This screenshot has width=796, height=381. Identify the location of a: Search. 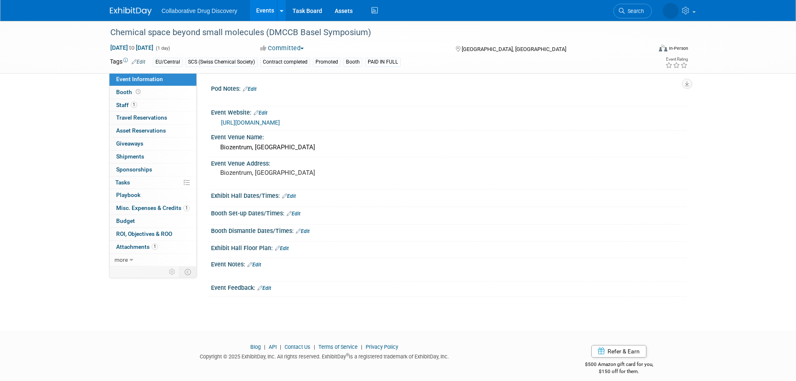
(633, 11).